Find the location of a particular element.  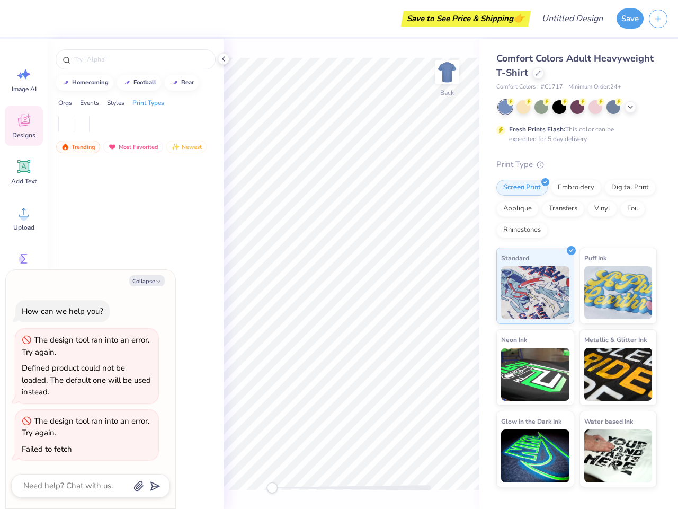

div: Embroidery is located at coordinates (576, 188).